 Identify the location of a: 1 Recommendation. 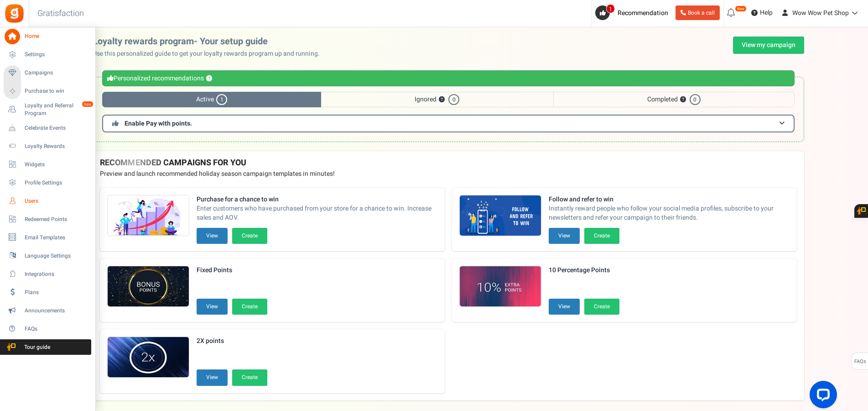
(634, 13).